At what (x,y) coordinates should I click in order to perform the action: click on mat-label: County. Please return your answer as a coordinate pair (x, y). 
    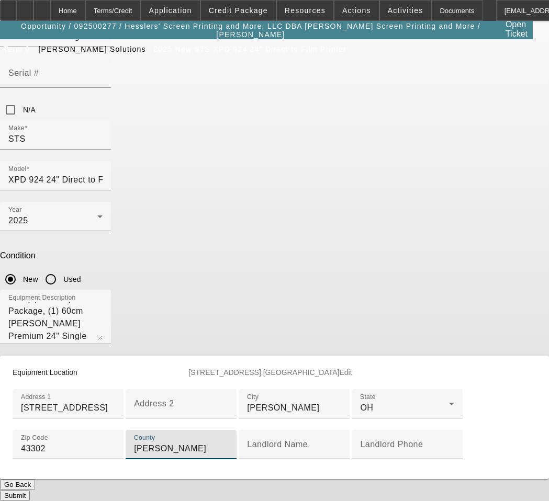
    Looking at the image, I should click on (144, 438).